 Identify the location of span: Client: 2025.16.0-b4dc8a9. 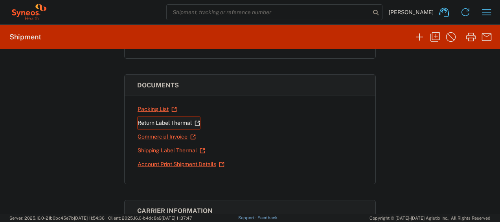
(150, 218).